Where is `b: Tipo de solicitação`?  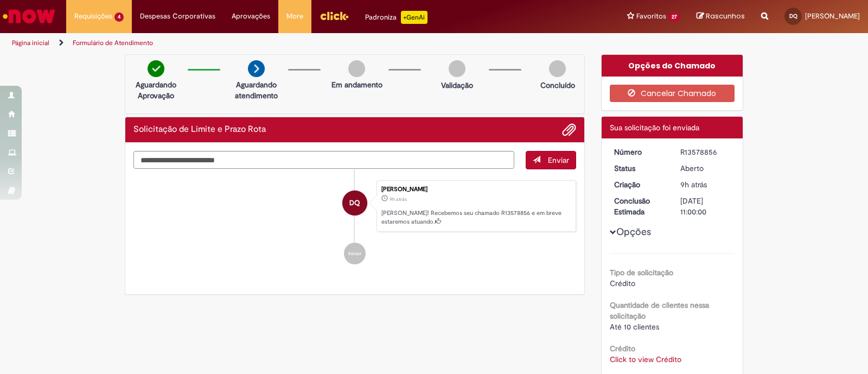
b: Tipo de solicitação is located at coordinates (641, 272).